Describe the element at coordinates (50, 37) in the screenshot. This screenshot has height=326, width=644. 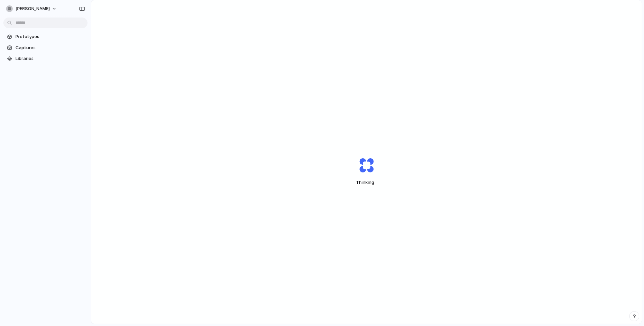
I see `span: Prototypes` at that location.